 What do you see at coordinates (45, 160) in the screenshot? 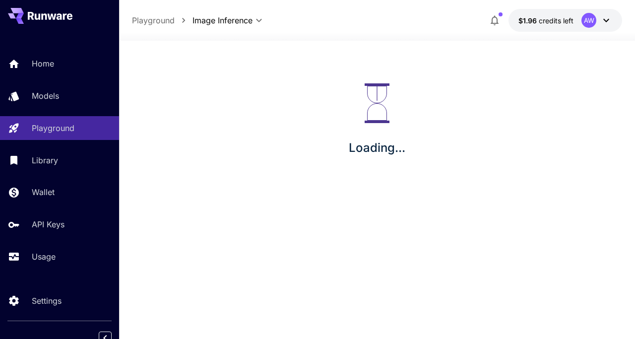
I see `p: Library` at bounding box center [45, 160].